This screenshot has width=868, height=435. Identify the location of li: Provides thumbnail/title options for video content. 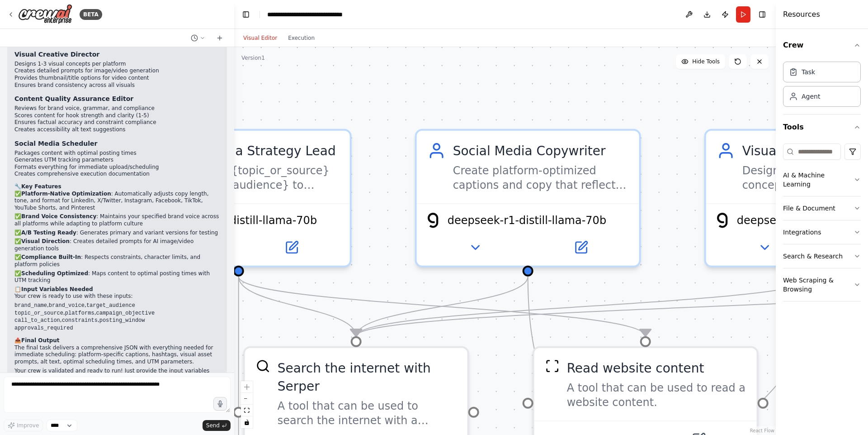
(117, 78).